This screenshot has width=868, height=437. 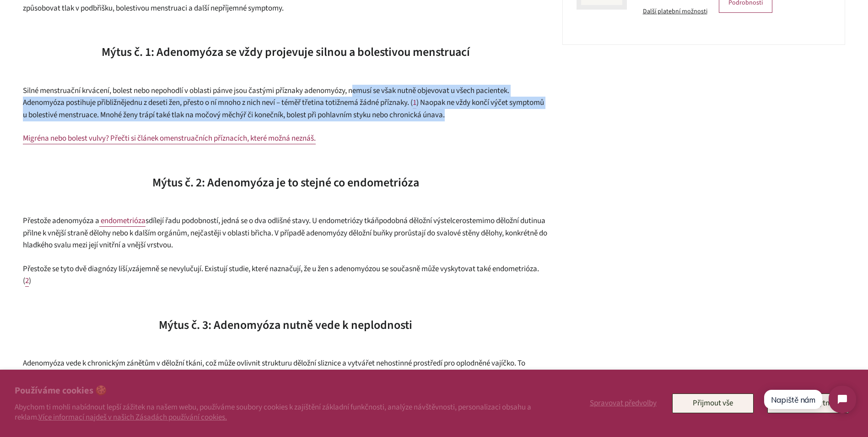 I want to click on p: Abychom ti mohli nabídnout lepší zážitek na našem webu, používáme soubory cookies k zajištění zák..., so click(x=280, y=412).